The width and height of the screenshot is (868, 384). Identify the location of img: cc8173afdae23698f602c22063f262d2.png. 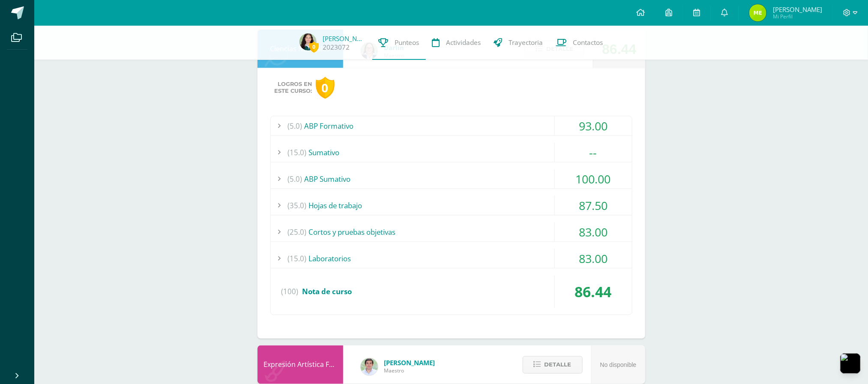
(758, 13).